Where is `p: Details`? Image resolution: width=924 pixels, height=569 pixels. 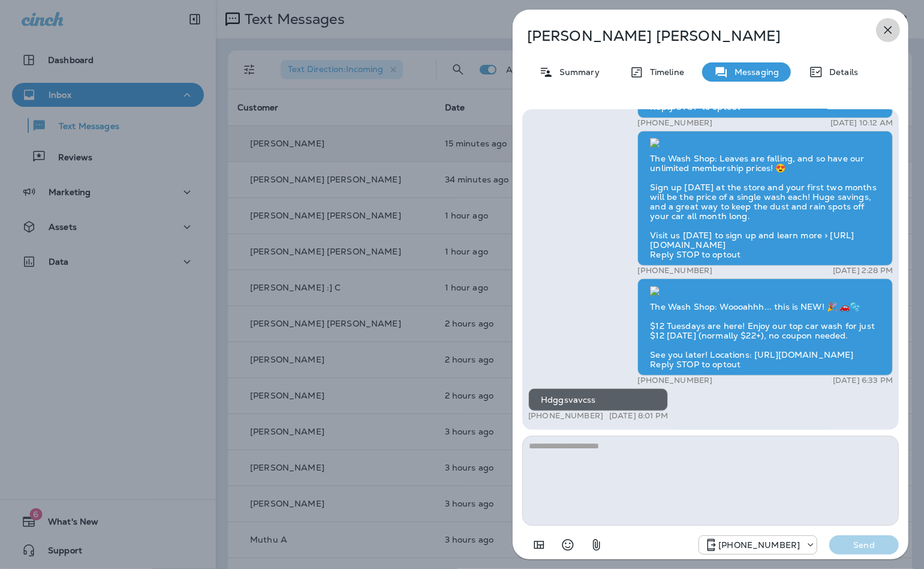
p: Details is located at coordinates (841, 72).